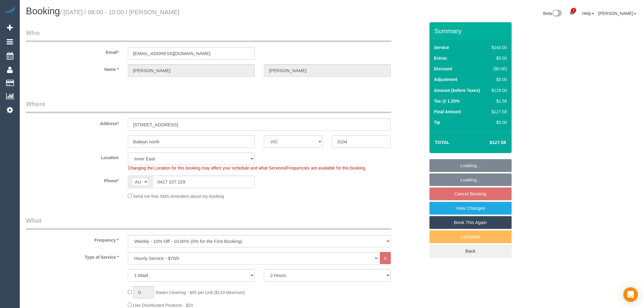 The image size is (644, 308). I want to click on a: Beta, so click(553, 14).